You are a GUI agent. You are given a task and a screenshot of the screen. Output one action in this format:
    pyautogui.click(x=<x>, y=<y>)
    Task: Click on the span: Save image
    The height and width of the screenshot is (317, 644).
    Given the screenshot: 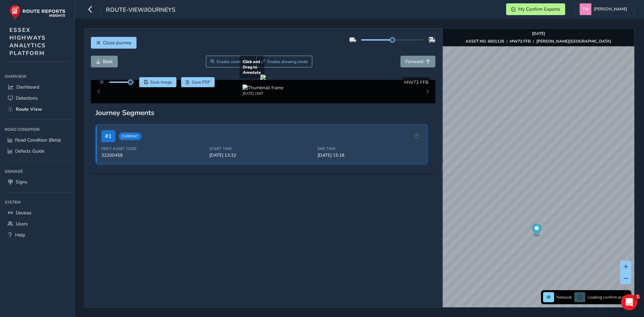 What is the action you would take?
    pyautogui.click(x=161, y=82)
    